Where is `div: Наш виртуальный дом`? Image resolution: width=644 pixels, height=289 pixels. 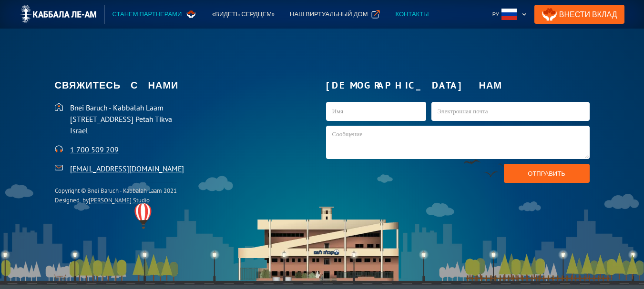
div: Наш виртуальный дом is located at coordinates (329, 14).